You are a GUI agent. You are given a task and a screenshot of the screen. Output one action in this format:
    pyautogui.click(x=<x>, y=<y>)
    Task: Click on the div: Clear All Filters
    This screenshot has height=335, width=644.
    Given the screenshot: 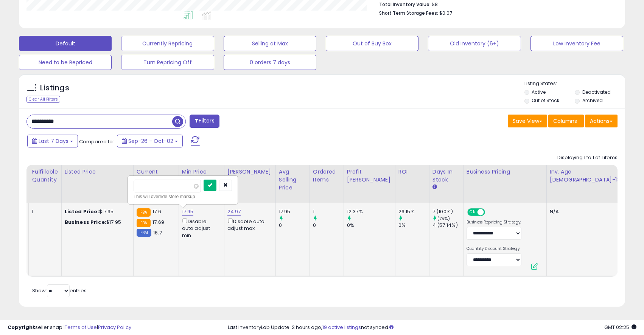 What is the action you would take?
    pyautogui.click(x=43, y=99)
    